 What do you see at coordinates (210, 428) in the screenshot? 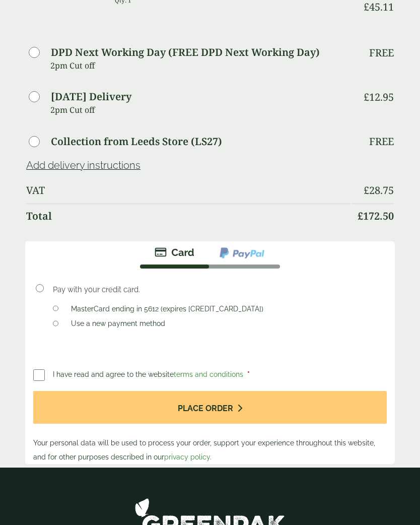
I see `p: Your personal data will be used to process your order, support your experience throughout this we...` at bounding box center [210, 428].